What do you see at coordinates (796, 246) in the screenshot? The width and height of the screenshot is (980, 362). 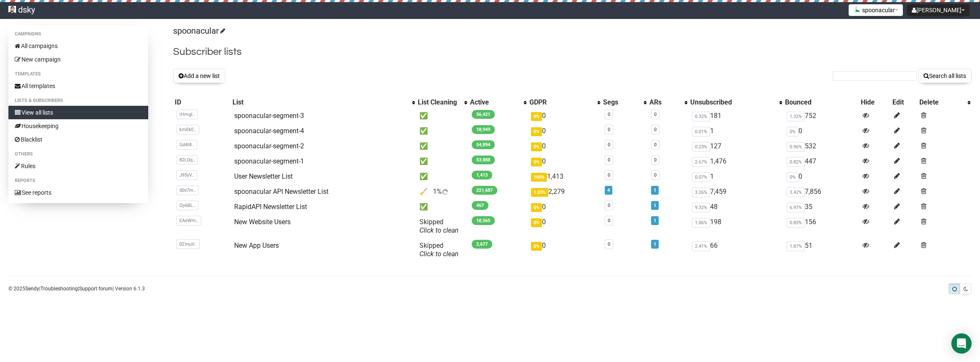 I see `span: 1.87%` at bounding box center [796, 246].